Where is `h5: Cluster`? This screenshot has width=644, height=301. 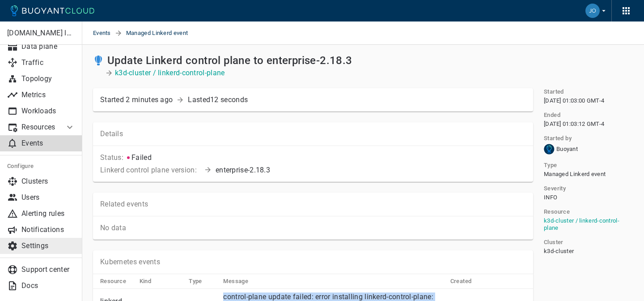
h5: Cluster is located at coordinates (554, 242).